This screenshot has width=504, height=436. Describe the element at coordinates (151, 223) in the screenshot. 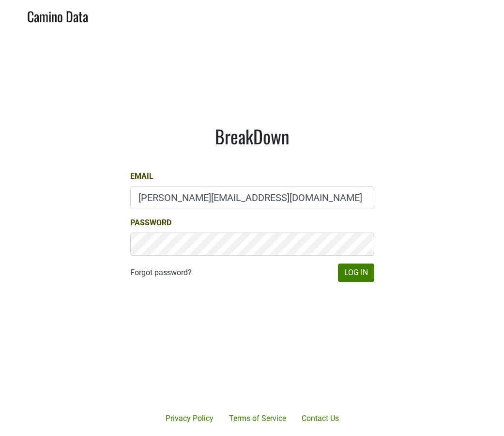

I see `label: Password` at that location.